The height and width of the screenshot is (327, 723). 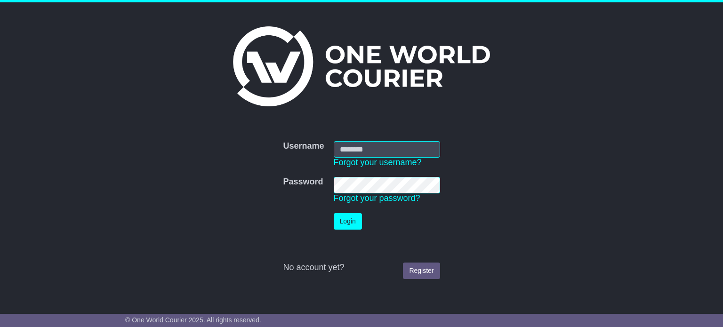 What do you see at coordinates (362, 66) in the screenshot?
I see `img: One World` at bounding box center [362, 66].